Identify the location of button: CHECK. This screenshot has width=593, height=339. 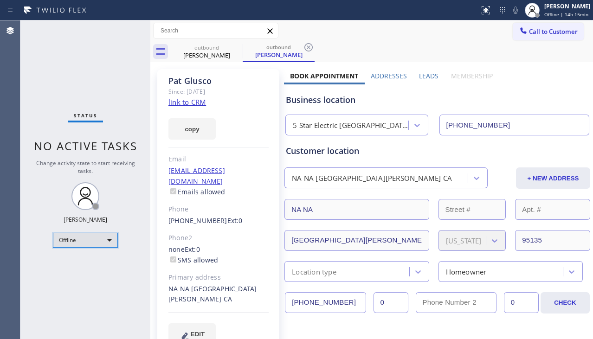
(565, 303).